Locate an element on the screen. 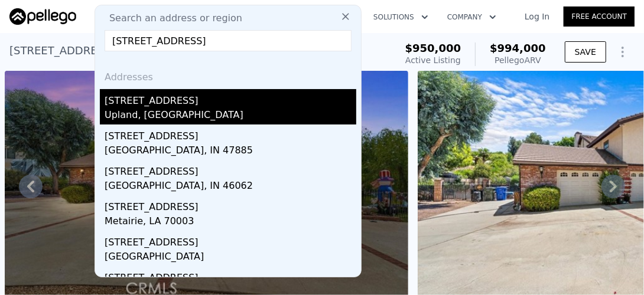 The image size is (644, 295). button: Company is located at coordinates (471, 17).